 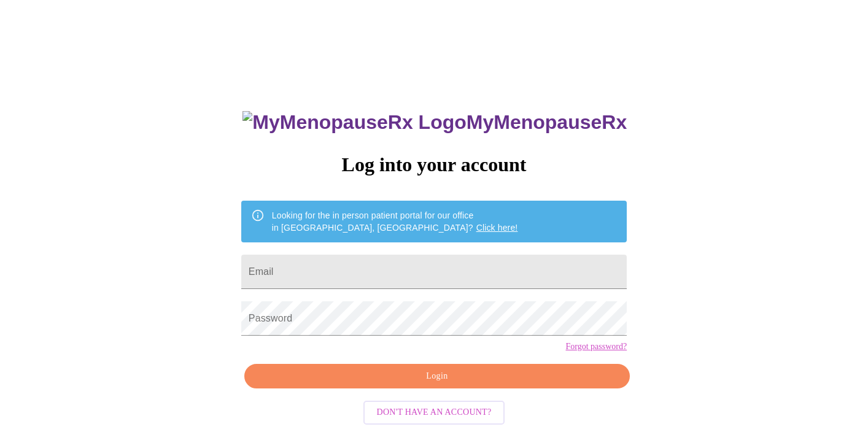 What do you see at coordinates (434, 412) in the screenshot?
I see `button: Don't have an account?` at bounding box center [434, 412].